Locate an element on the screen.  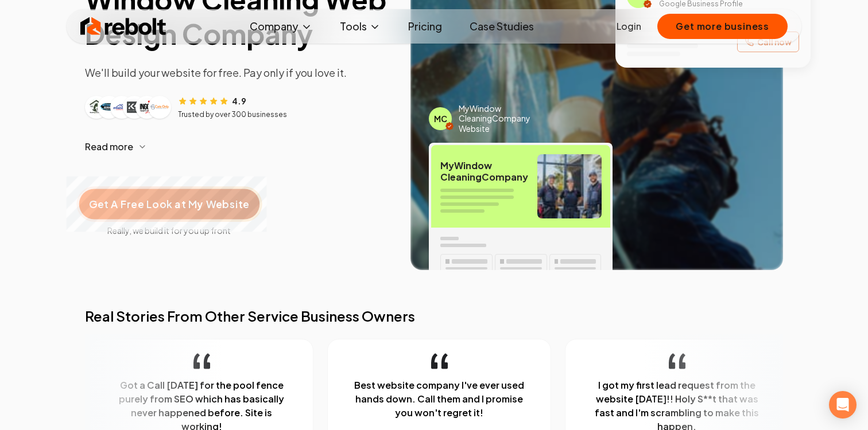
img: Customer logo 2 is located at coordinates (109, 107).